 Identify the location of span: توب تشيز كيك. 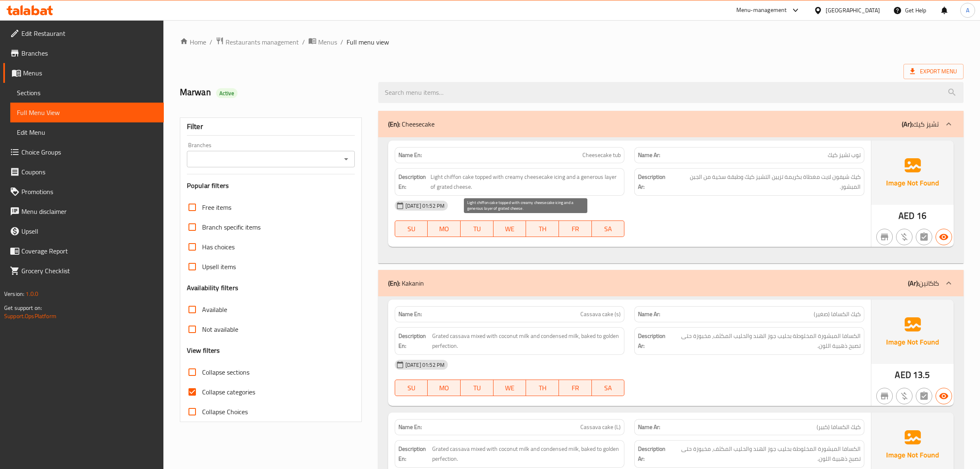
(844, 155).